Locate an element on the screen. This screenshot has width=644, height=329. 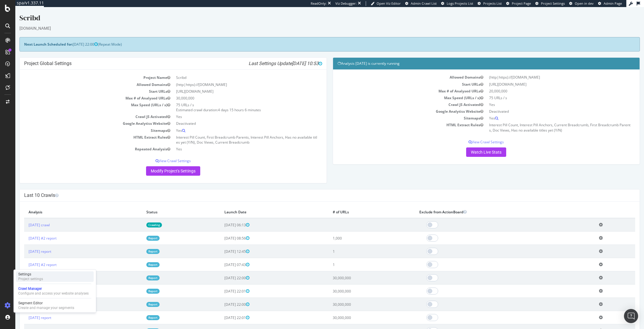
h4: Last 10 Crawls is located at coordinates (314, 189).